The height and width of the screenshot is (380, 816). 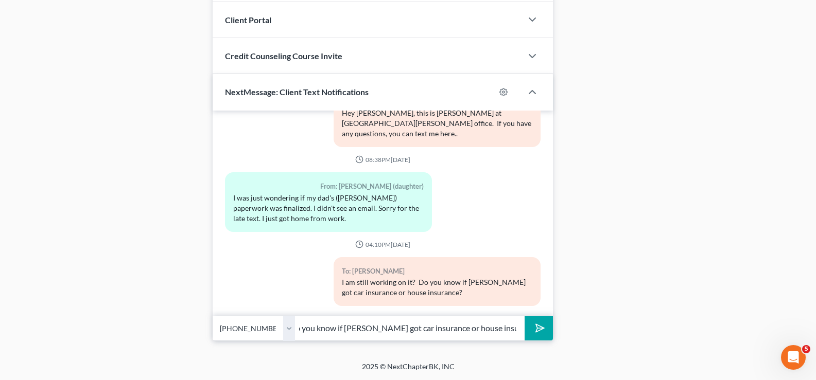 What do you see at coordinates (284, 56) in the screenshot?
I see `span: Credit Counseling Course Invite` at bounding box center [284, 56].